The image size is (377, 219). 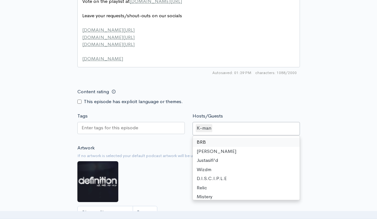 What do you see at coordinates (276, 73) in the screenshot?
I see `span: 1088/2000` at bounding box center [276, 73].